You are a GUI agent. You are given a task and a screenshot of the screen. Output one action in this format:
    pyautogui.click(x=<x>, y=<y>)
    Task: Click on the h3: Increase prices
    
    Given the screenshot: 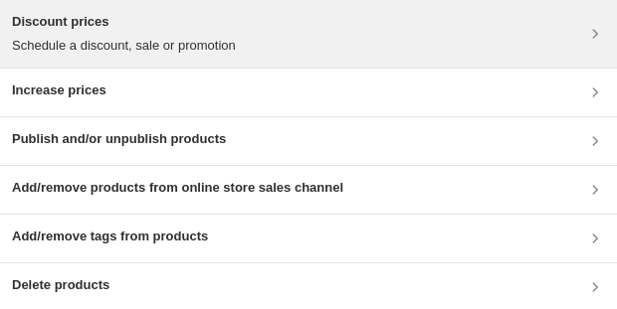 What is the action you would take?
    pyautogui.click(x=59, y=91)
    